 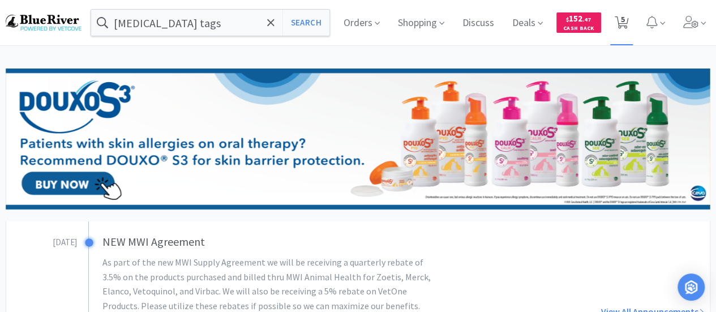 What do you see at coordinates (44, 22) in the screenshot?
I see `img: b17b0d86f29542b49a2f66beb9ff811a.png` at bounding box center [44, 22].